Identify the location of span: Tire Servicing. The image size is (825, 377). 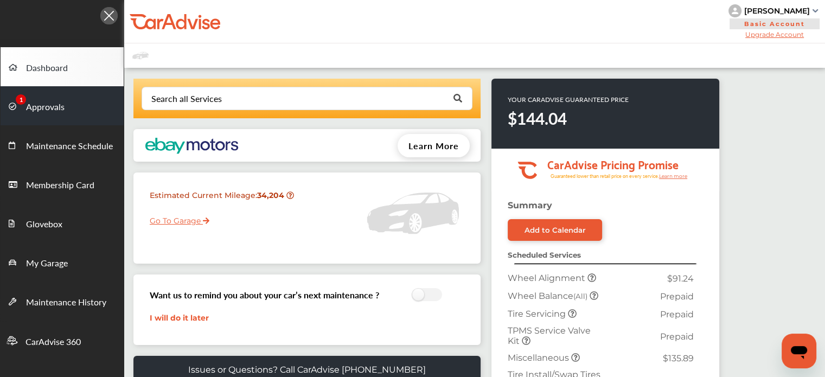
(537, 313).